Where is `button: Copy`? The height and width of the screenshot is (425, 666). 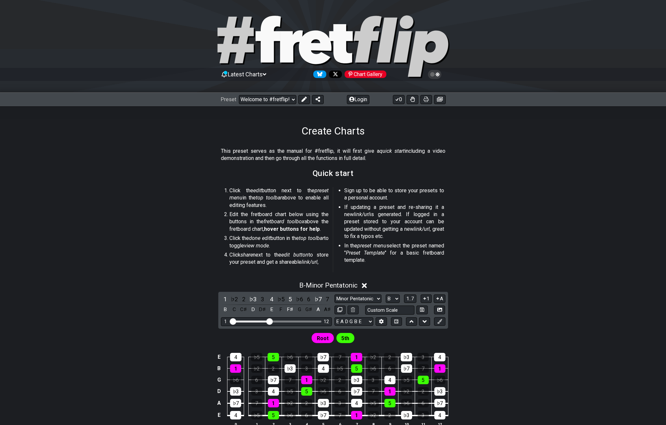
button: Copy is located at coordinates (340, 310).